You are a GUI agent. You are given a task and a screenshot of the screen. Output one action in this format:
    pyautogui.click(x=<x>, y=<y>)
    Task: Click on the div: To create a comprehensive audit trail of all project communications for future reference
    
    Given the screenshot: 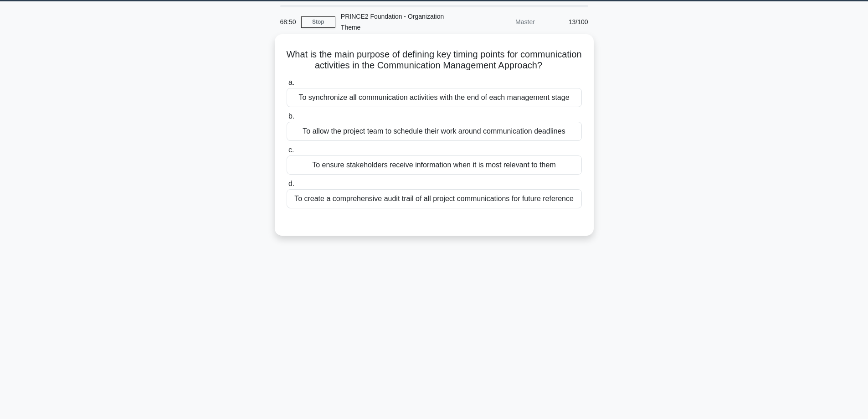 What is the action you would take?
    pyautogui.click(x=434, y=199)
    